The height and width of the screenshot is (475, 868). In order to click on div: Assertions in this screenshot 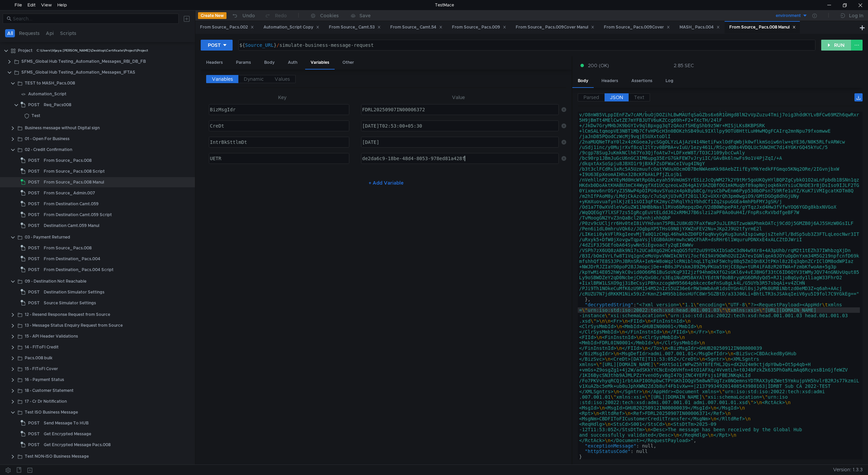, I will do `click(642, 81)`.